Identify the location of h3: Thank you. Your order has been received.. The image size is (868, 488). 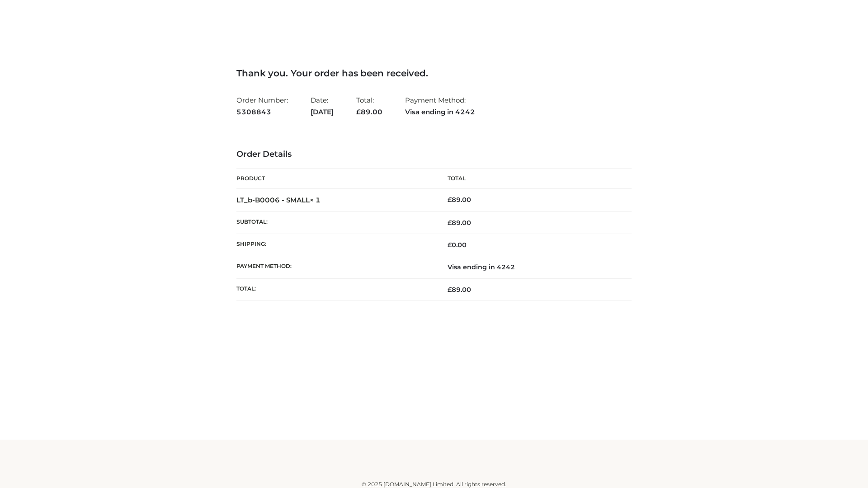
(434, 73).